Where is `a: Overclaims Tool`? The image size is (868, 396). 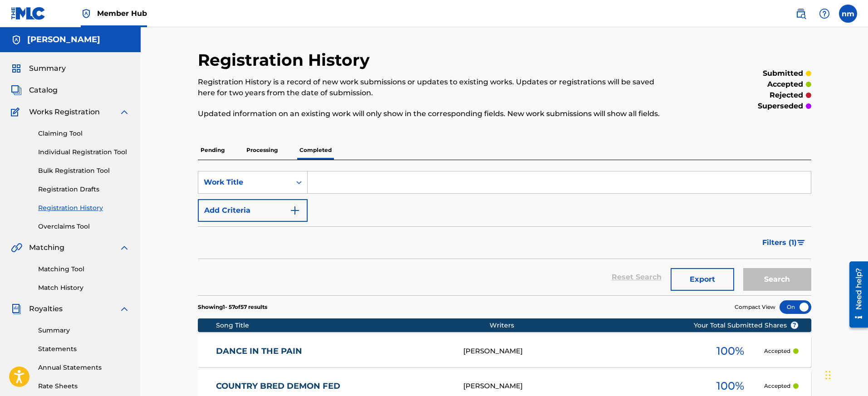
a: Overclaims Tool is located at coordinates (84, 226).